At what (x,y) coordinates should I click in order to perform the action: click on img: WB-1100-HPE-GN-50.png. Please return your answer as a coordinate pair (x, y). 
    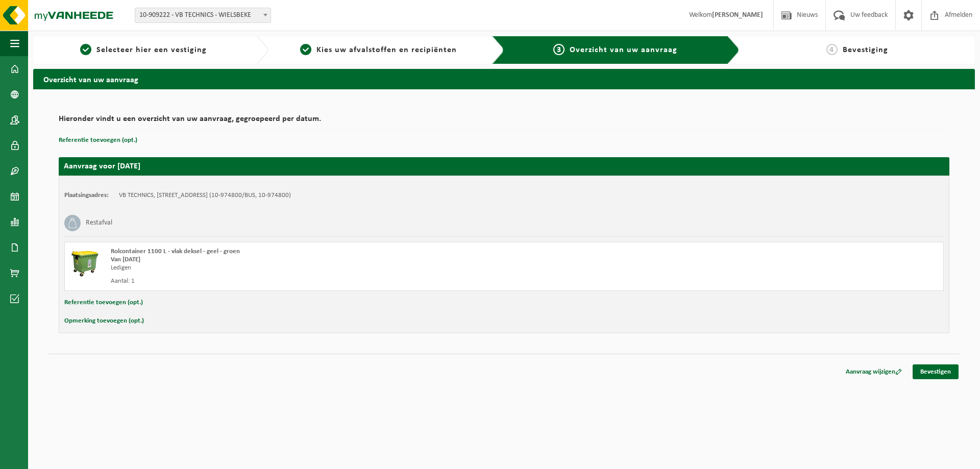
    Looking at the image, I should click on (86, 263).